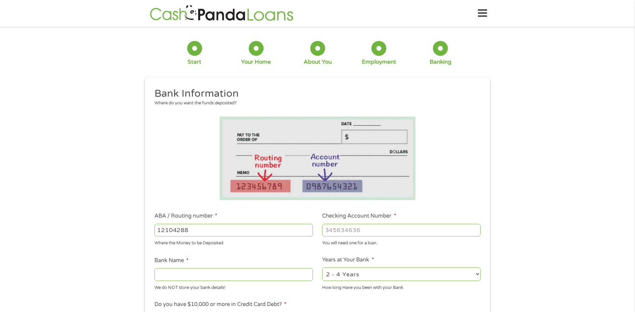  I want to click on div: Banking, so click(440, 62).